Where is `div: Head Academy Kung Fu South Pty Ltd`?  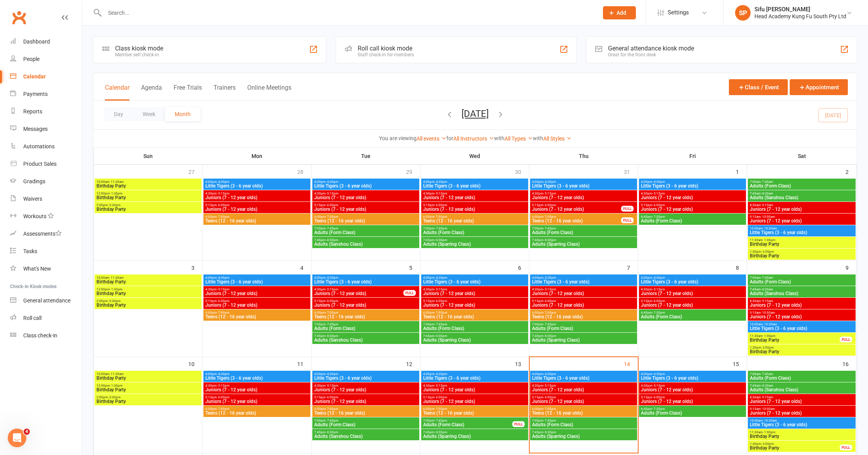
div: Head Academy Kung Fu South Pty Ltd is located at coordinates (800, 16).